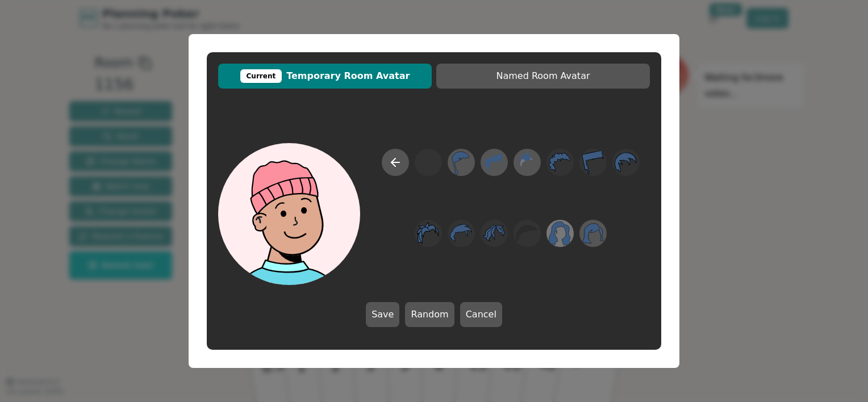 This screenshot has height=402, width=868. What do you see at coordinates (543, 76) in the screenshot?
I see `button: Named Room Avatar` at bounding box center [543, 76].